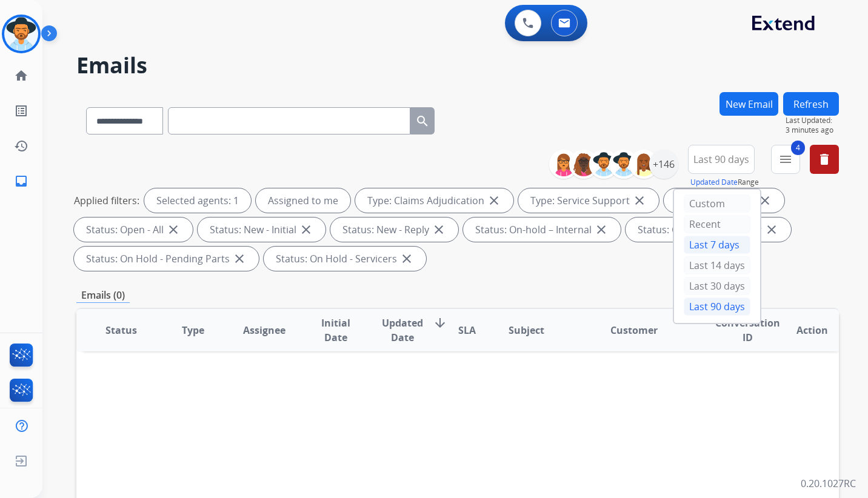 The image size is (868, 498). What do you see at coordinates (804, 330) in the screenshot?
I see `th: Action` at bounding box center [804, 330].